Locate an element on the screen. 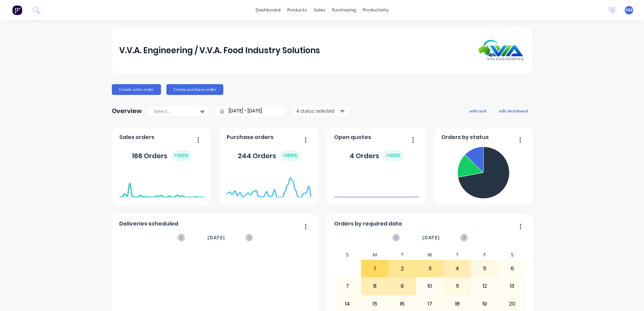  div: 13 is located at coordinates (512, 286).